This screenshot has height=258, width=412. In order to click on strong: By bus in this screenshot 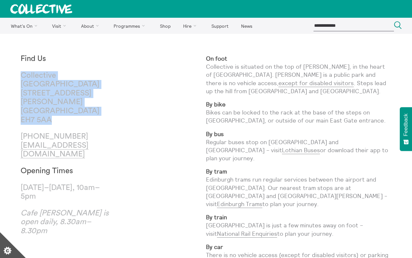, I will do `click(215, 134)`.